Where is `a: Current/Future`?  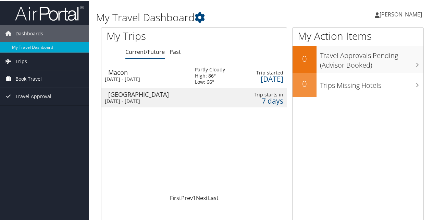
a: Current/Future is located at coordinates (145, 51).